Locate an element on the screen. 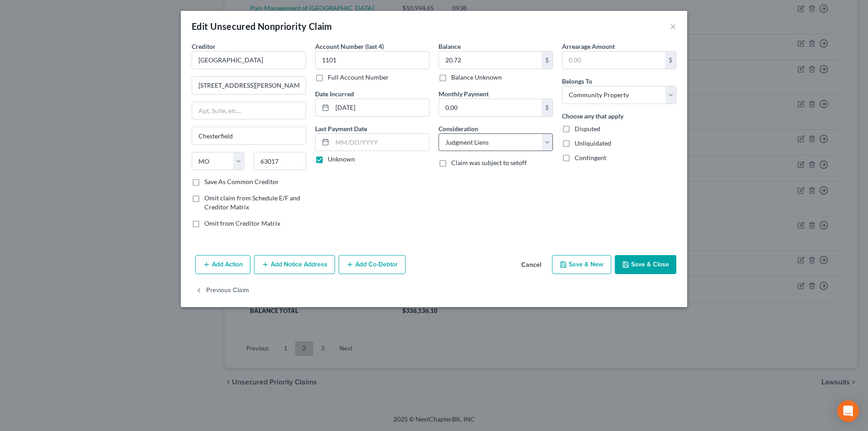  label: Last Payment Date is located at coordinates (341, 128).